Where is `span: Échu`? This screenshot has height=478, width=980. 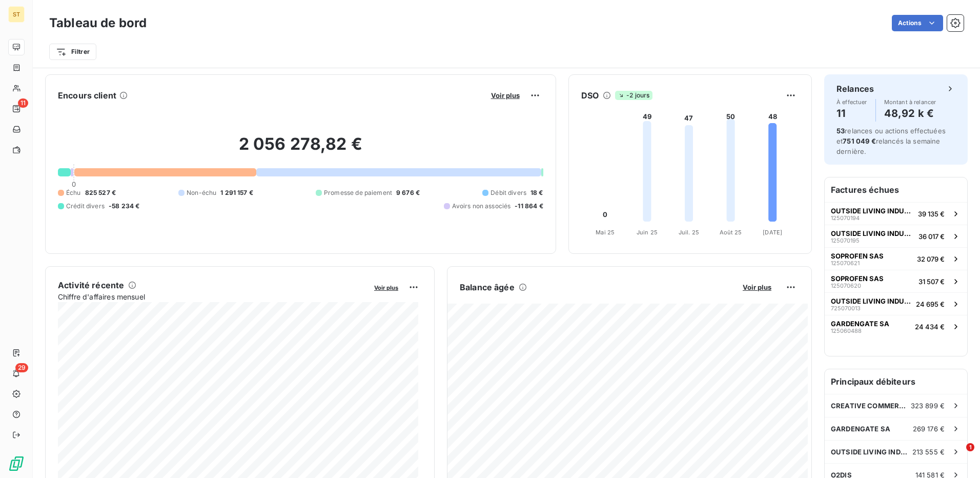
span: Échu is located at coordinates (73, 193).